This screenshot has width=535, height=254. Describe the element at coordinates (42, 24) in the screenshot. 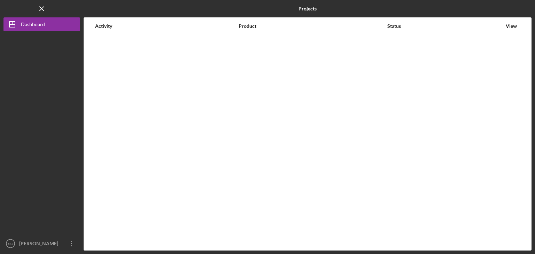

I see `a: Dashboard` at that location.